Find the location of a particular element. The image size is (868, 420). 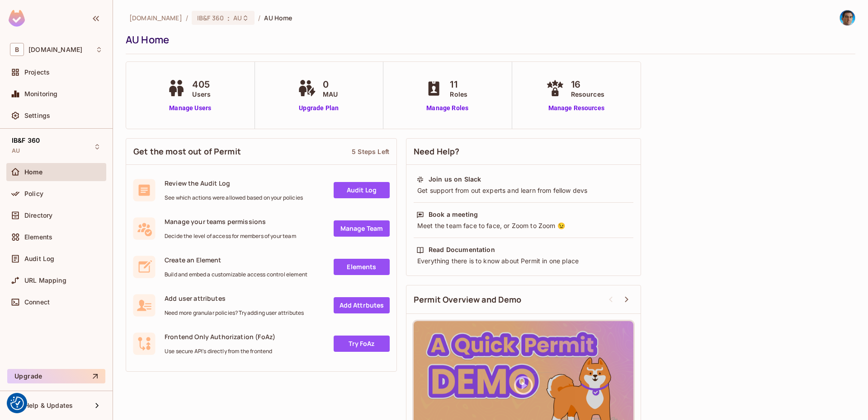

span: Review the Audit Log is located at coordinates (234, 183).